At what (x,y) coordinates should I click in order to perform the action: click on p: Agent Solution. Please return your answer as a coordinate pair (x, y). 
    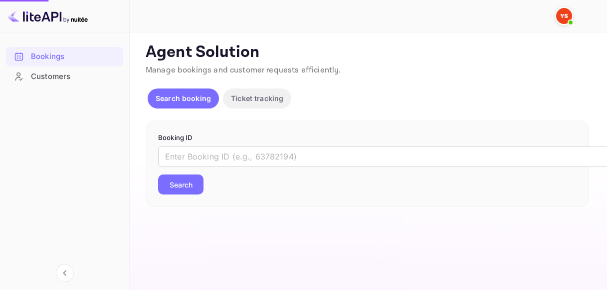
    Looking at the image, I should click on (367, 52).